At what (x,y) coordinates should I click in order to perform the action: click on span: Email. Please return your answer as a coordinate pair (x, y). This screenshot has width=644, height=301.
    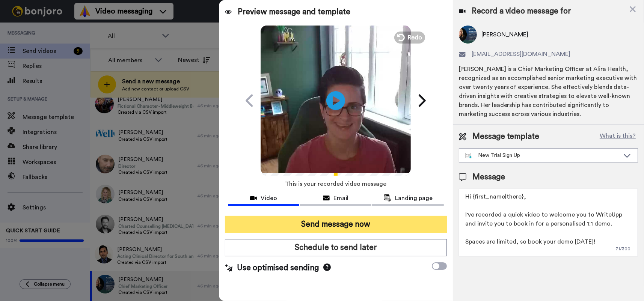
    Looking at the image, I should click on (341, 199).